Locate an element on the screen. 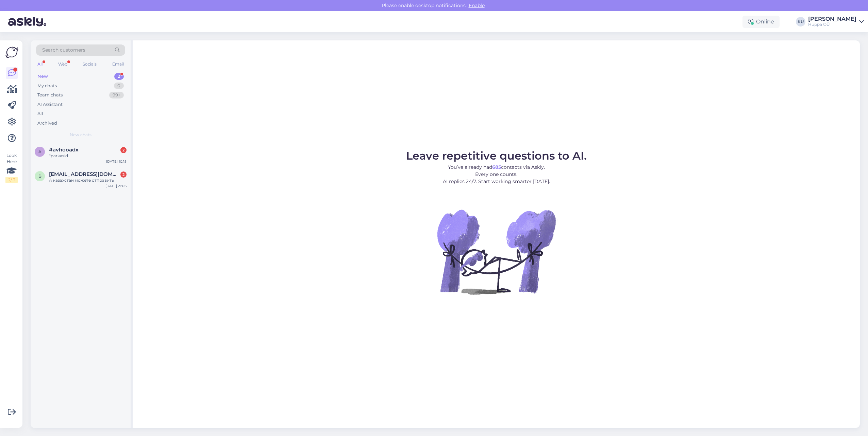 Image resolution: width=868 pixels, height=436 pixels. div: 2 / 3 is located at coordinates (11, 180).